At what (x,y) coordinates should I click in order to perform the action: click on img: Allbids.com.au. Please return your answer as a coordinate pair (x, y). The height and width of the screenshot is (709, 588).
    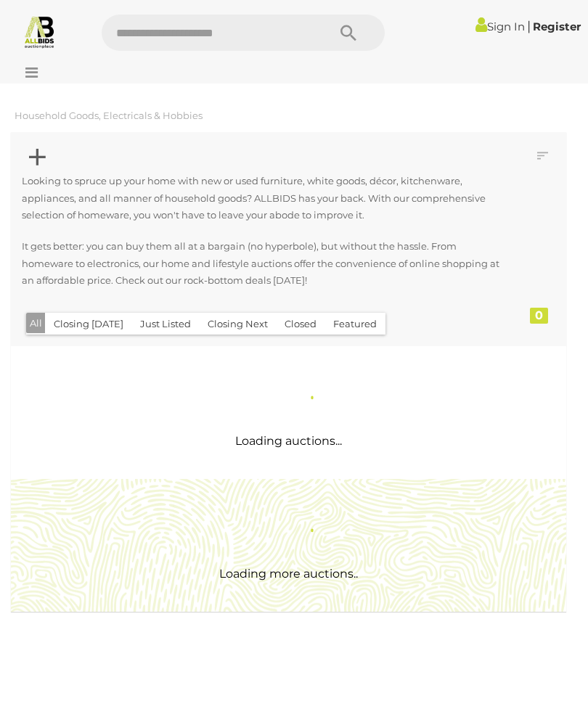
    Looking at the image, I should click on (40, 31).